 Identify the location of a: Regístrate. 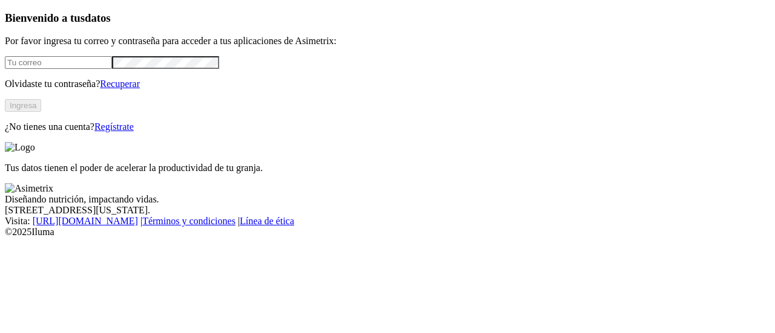
(114, 126).